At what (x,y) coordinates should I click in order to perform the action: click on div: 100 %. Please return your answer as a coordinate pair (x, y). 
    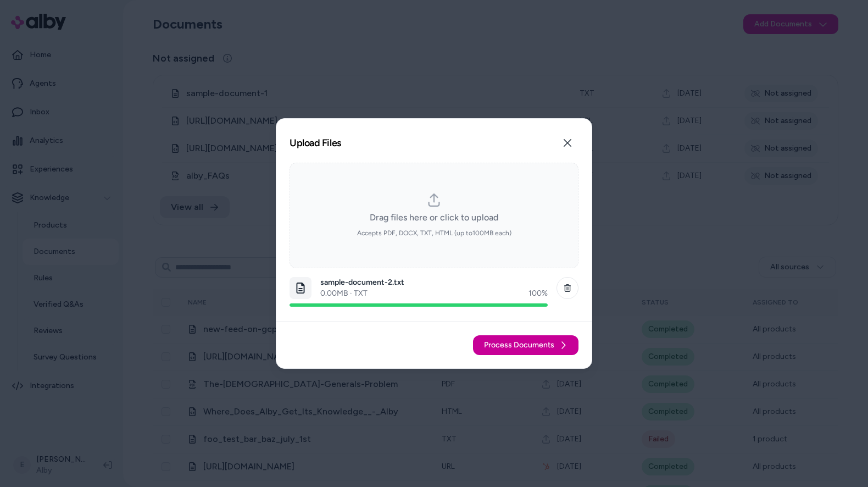
    Looking at the image, I should click on (538, 293).